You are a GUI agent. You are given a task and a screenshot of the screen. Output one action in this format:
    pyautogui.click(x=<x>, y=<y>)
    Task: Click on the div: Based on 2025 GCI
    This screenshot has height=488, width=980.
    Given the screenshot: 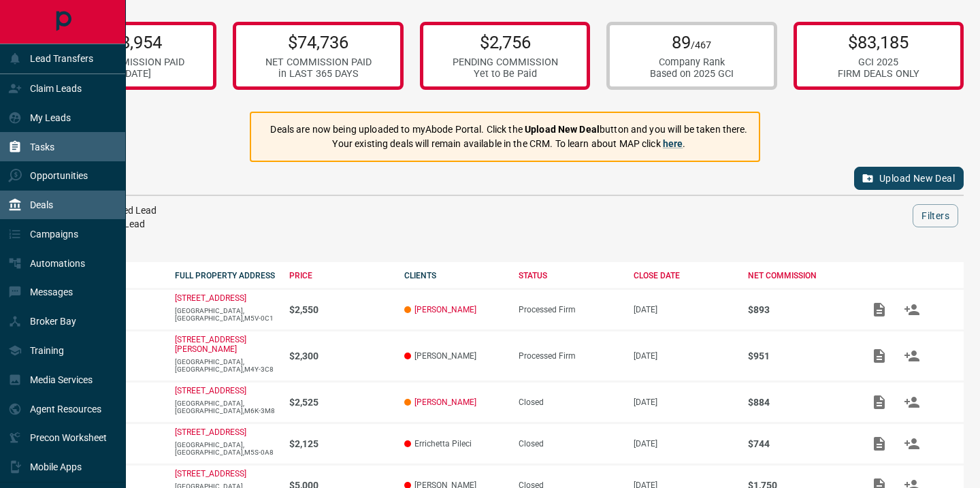 What is the action you would take?
    pyautogui.click(x=691, y=74)
    